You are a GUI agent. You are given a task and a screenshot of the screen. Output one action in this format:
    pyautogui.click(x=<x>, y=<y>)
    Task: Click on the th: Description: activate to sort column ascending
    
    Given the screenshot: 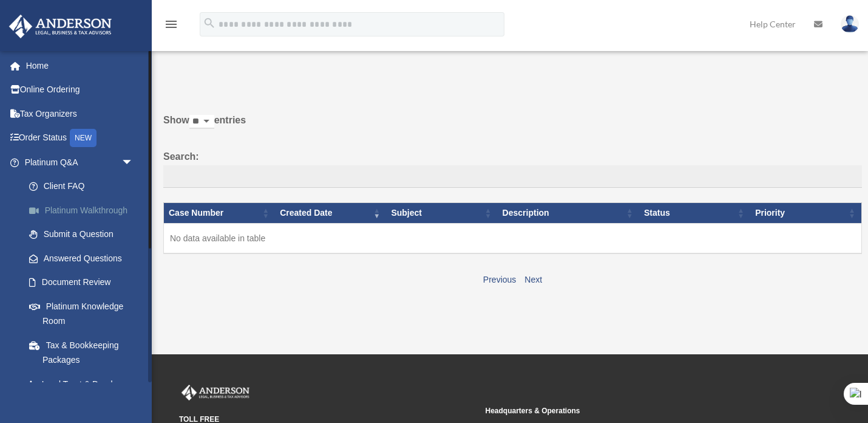 What is the action you would take?
    pyautogui.click(x=568, y=213)
    